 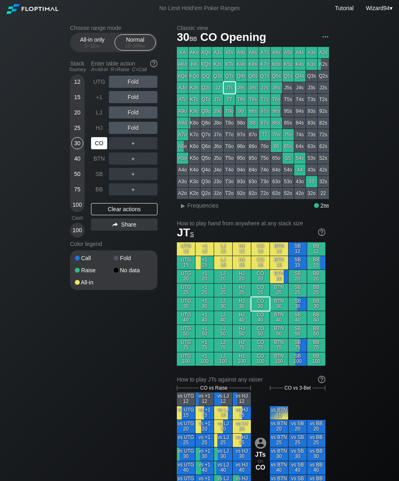 I want to click on div: +1 25, so click(x=204, y=290).